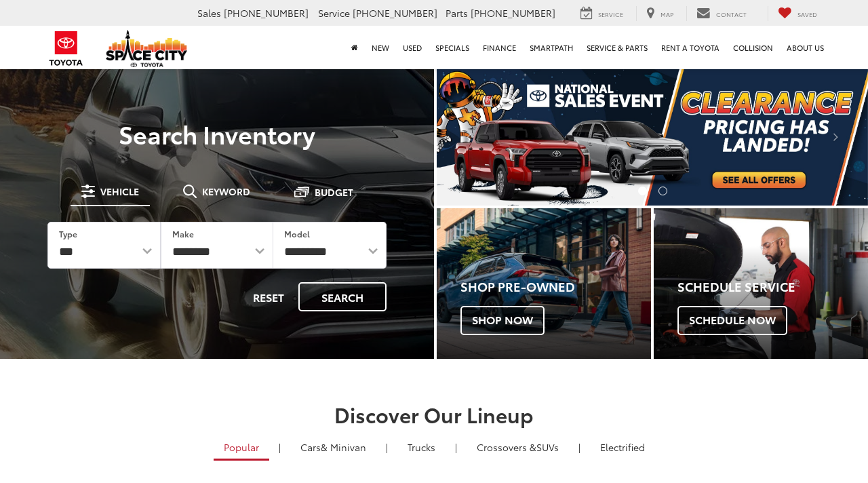 The width and height of the screenshot is (868, 483). Describe the element at coordinates (269, 296) in the screenshot. I see `button: Reset` at that location.